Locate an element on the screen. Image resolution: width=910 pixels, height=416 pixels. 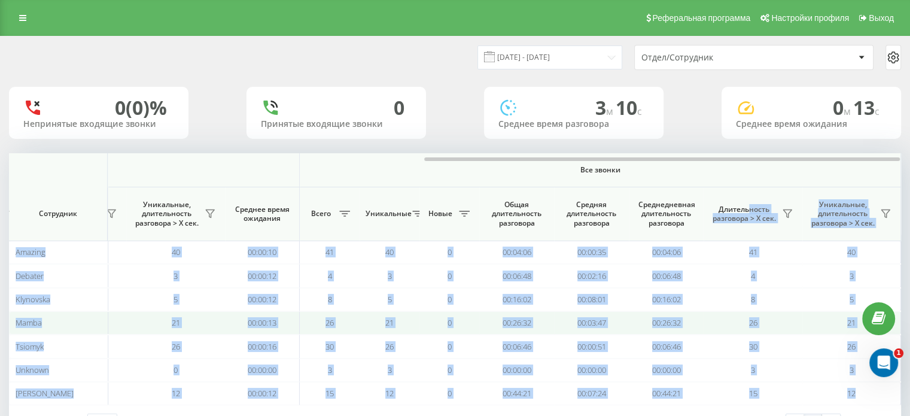
span: Все звонки is located at coordinates (600, 170).